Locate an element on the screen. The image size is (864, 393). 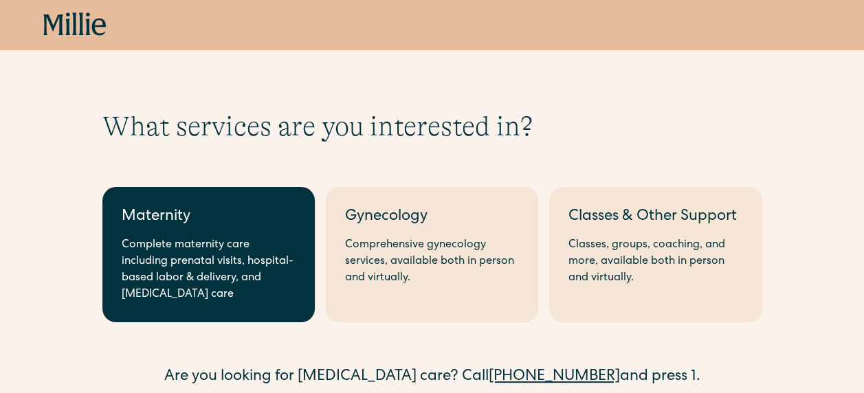
div: Classes & Other Support is located at coordinates (655, 217).